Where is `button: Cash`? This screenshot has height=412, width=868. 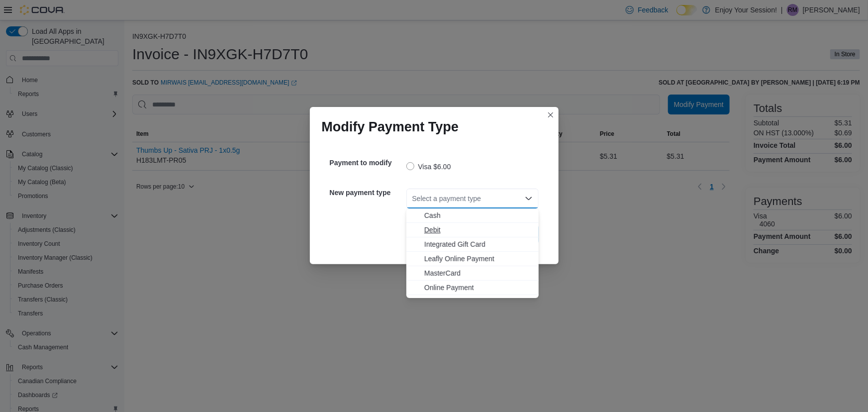 button: Cash is located at coordinates (472, 215).